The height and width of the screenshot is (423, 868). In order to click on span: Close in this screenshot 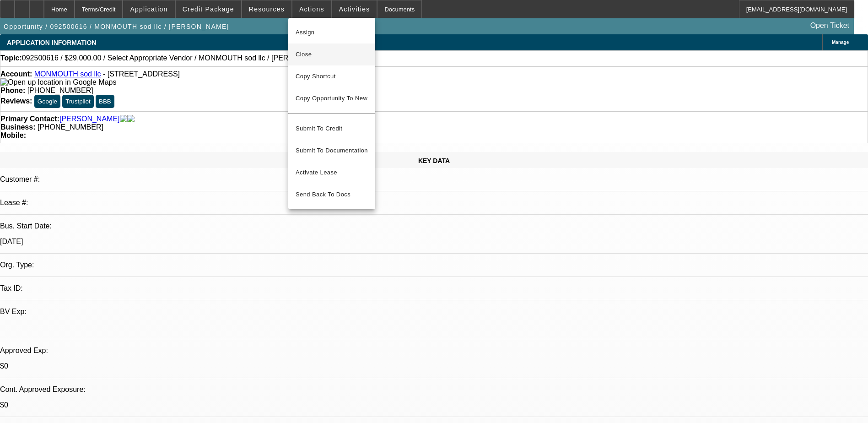, I will do `click(331, 54)`.